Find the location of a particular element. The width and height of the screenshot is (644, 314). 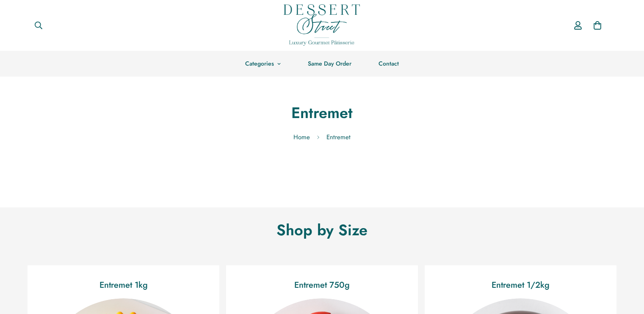

a: Categories is located at coordinates (263, 64).